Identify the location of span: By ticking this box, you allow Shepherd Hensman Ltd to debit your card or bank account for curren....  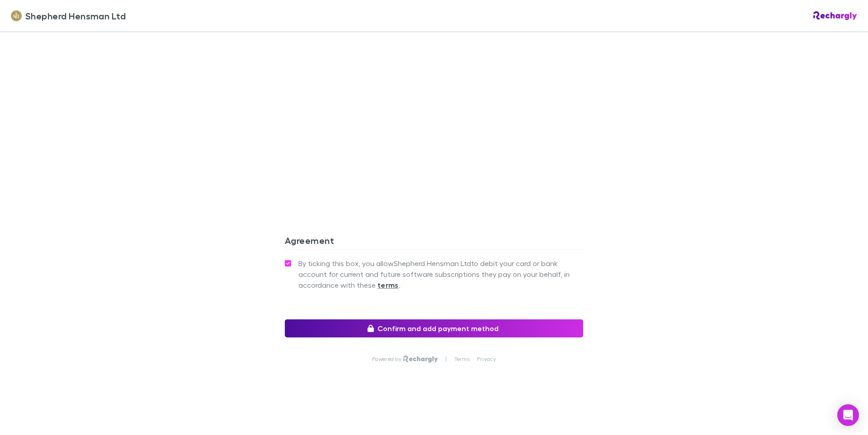
(441, 274).